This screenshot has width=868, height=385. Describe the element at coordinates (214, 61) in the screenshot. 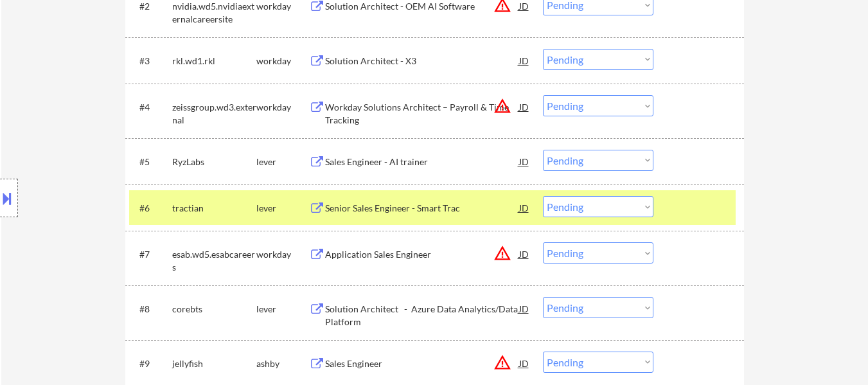

I see `div: rkl.wd1.rkl` at that location.